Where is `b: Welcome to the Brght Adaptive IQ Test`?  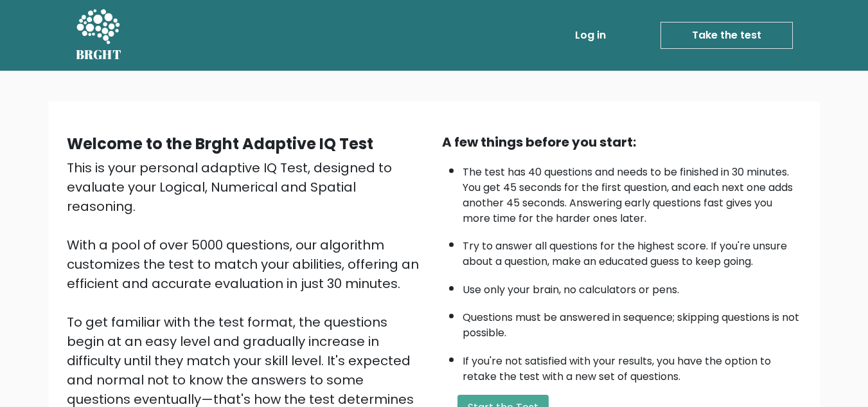
b: Welcome to the Brght Adaptive IQ Test is located at coordinates (220, 143).